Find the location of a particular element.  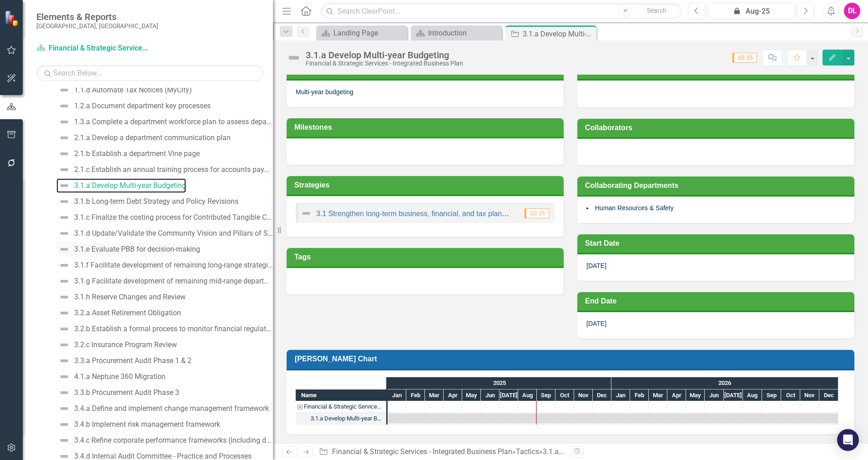

input: Search Below... is located at coordinates (150, 73).